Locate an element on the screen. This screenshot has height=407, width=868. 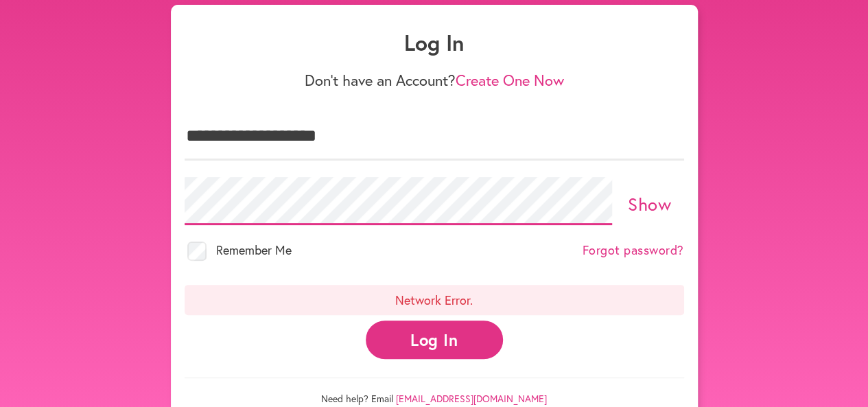
span: Remember Me is located at coordinates (254, 250).